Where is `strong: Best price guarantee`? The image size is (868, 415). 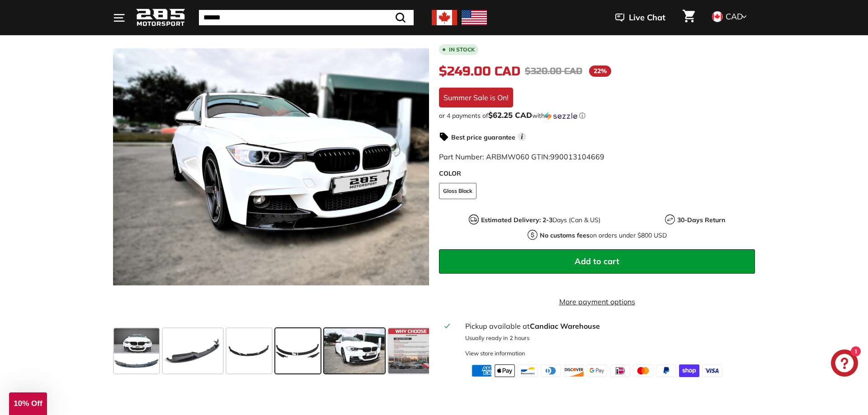 strong: Best price guarantee is located at coordinates (483, 137).